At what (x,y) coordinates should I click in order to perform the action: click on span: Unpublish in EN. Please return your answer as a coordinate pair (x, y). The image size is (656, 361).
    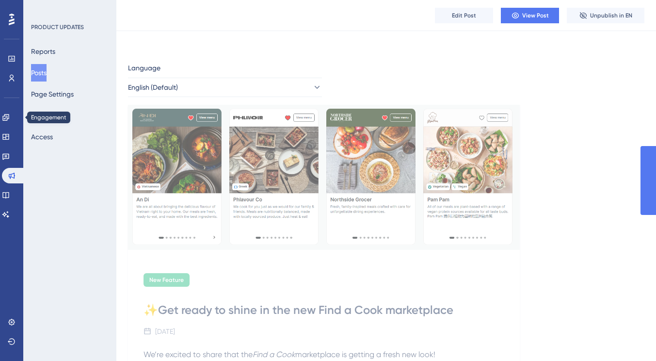
    Looking at the image, I should click on (611, 16).